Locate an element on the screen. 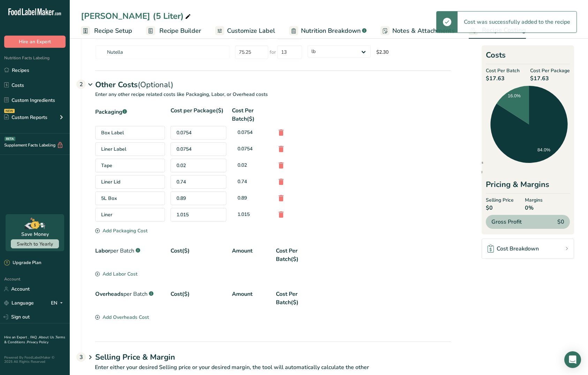  span: Customize Label is located at coordinates (251, 31).